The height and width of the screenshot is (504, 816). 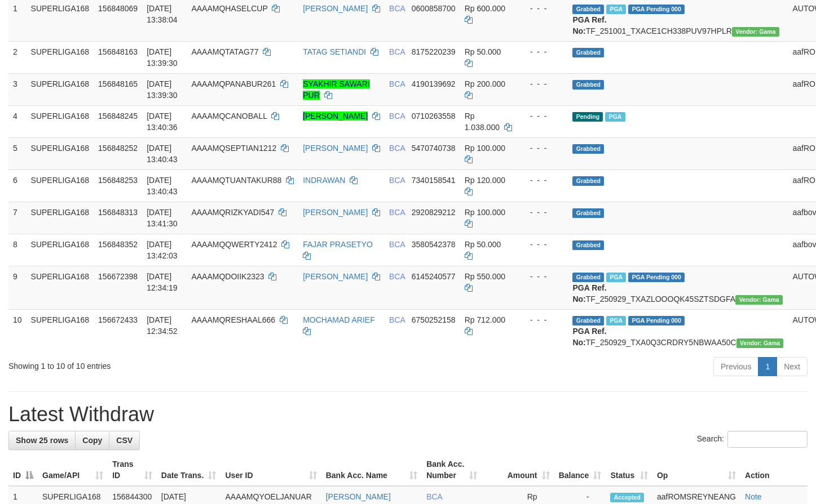 What do you see at coordinates (271, 470) in the screenshot?
I see `th: User ID: activate to sort column ascending` at bounding box center [271, 470].